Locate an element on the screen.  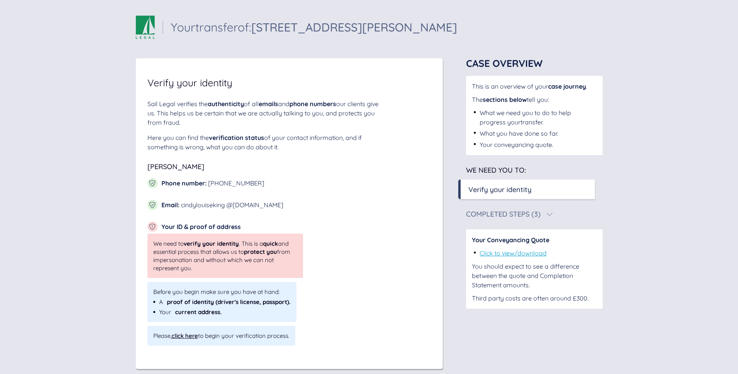
span: current address. is located at coordinates (198, 312).